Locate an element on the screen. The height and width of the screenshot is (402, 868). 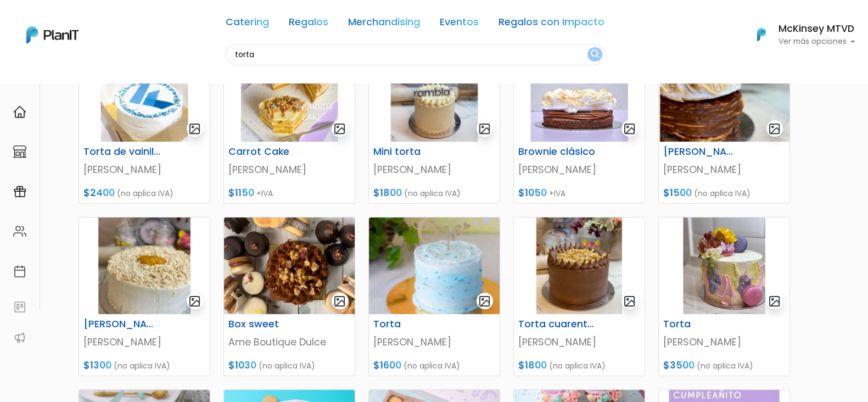
a: Eventos is located at coordinates (459, 24).